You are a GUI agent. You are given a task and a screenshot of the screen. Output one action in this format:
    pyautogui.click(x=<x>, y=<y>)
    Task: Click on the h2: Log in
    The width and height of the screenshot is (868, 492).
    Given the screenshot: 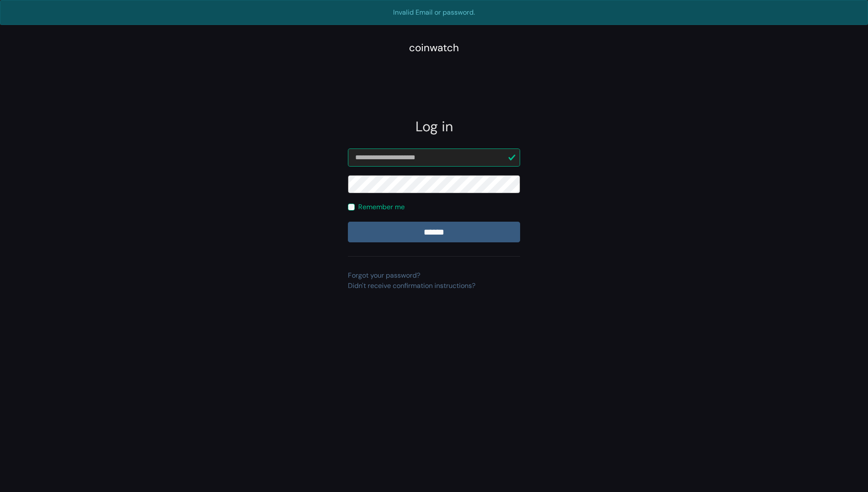 What is the action you would take?
    pyautogui.click(x=434, y=127)
    